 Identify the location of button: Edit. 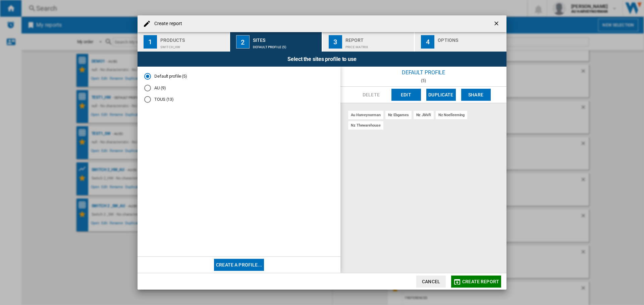
(406, 95).